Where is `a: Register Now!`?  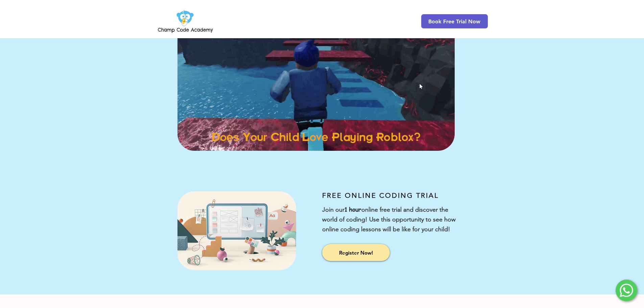
a: Register Now! is located at coordinates (356, 253).